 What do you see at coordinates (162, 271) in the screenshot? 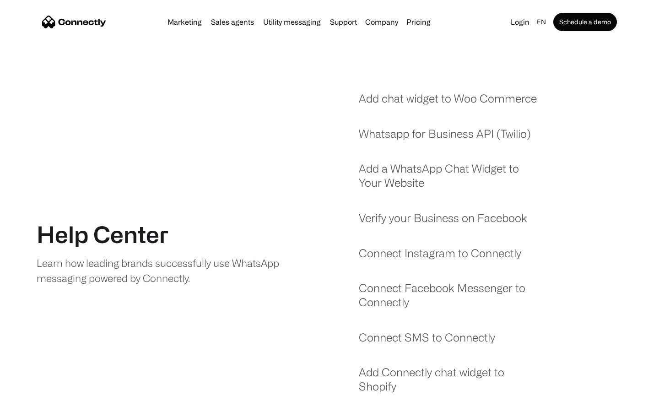
I see `div: Learn how leading brands successfully use WhatsApp messaging powered by Connectly.` at bounding box center [162, 271].